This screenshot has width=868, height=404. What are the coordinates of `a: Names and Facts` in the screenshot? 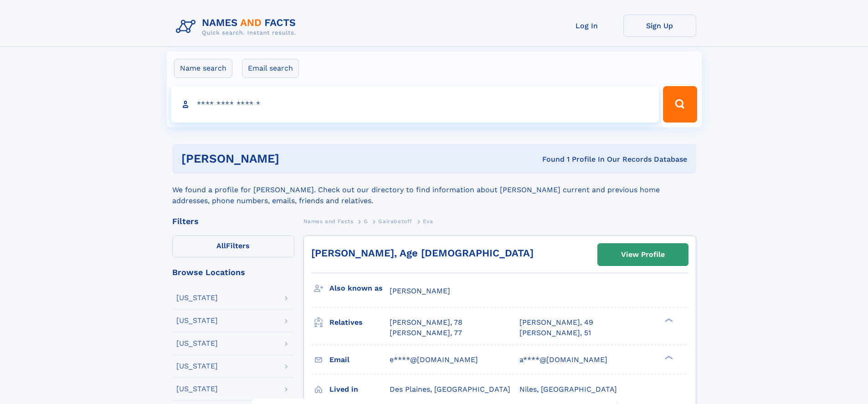 It's located at (329, 221).